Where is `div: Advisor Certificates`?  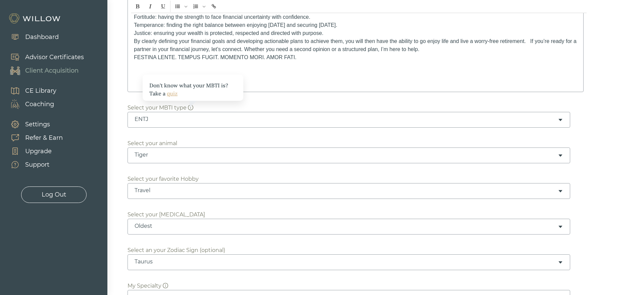
div: Advisor Certificates is located at coordinates (54, 57).